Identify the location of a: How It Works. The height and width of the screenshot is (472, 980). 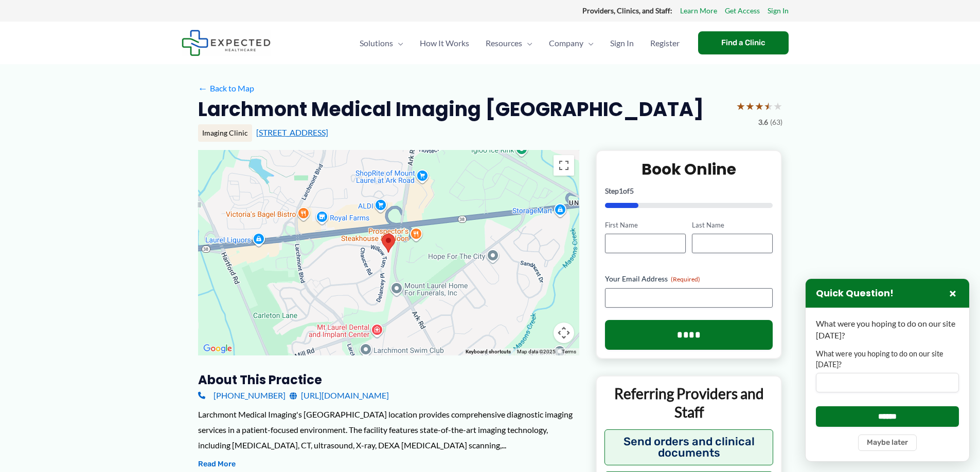
(445, 43).